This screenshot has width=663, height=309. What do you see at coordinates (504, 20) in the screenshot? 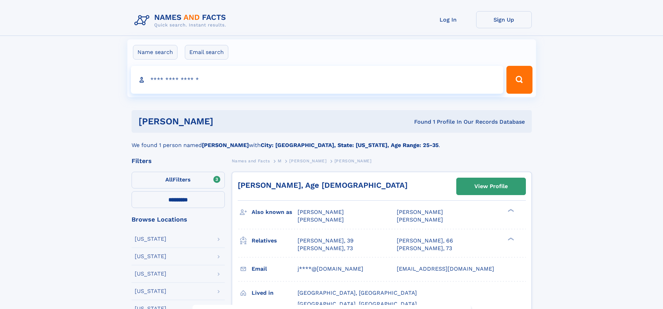
I see `a: Sign Up` at bounding box center [504, 20].